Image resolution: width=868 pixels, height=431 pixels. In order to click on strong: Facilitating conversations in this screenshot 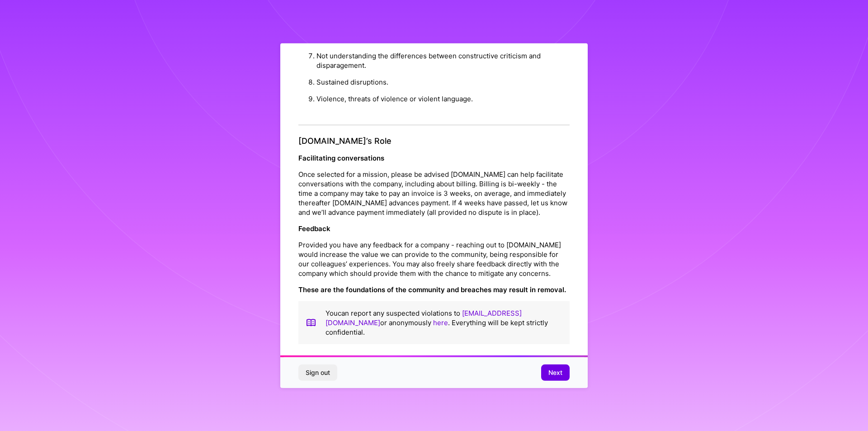, I will do `click(342, 158)`.